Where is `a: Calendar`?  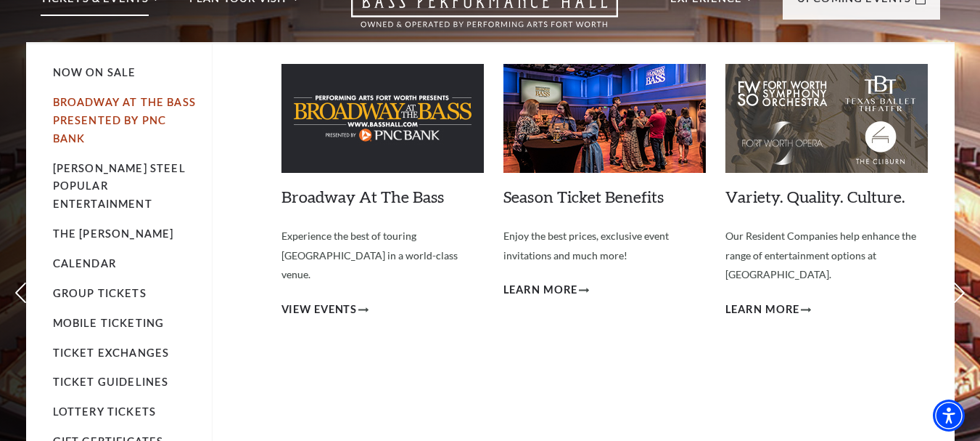
a: Calendar is located at coordinates (84, 263).